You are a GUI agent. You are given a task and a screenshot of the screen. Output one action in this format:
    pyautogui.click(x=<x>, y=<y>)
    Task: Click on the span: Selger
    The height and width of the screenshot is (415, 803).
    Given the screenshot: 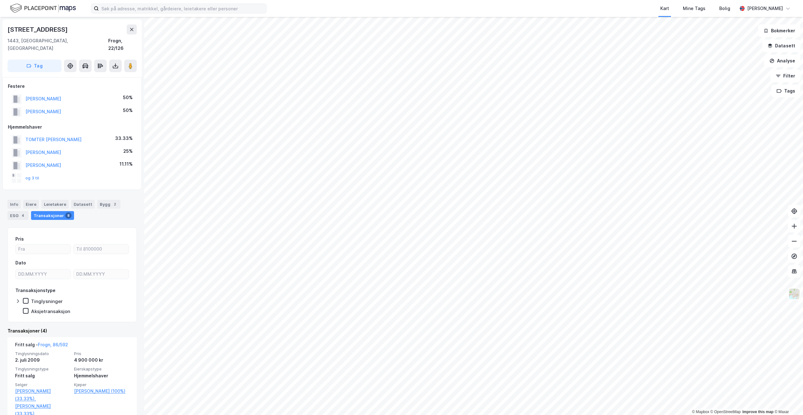 What is the action you would take?
    pyautogui.click(x=43, y=384)
    